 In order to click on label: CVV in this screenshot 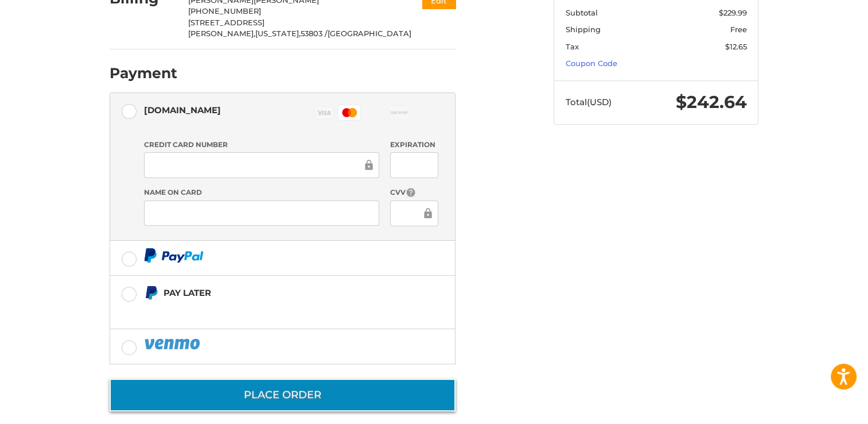, I will do `click(413, 192)`.